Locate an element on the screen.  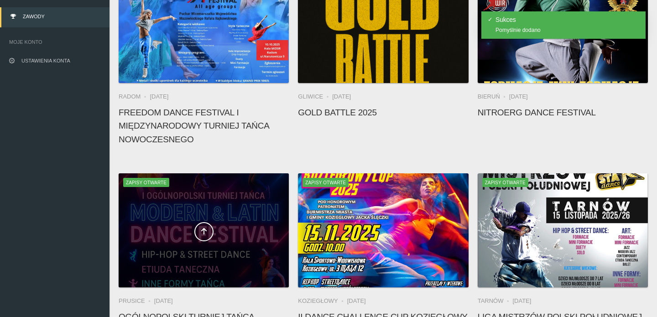
img: Liga Mistrzów Polski Południowej is located at coordinates (562, 230).